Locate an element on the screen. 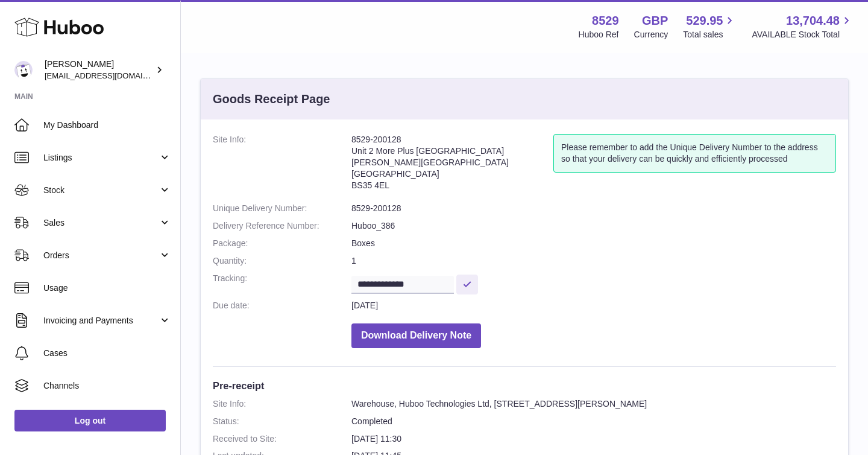 Image resolution: width=868 pixels, height=455 pixels. img: admin@redgrass.ch is located at coordinates (24, 70).